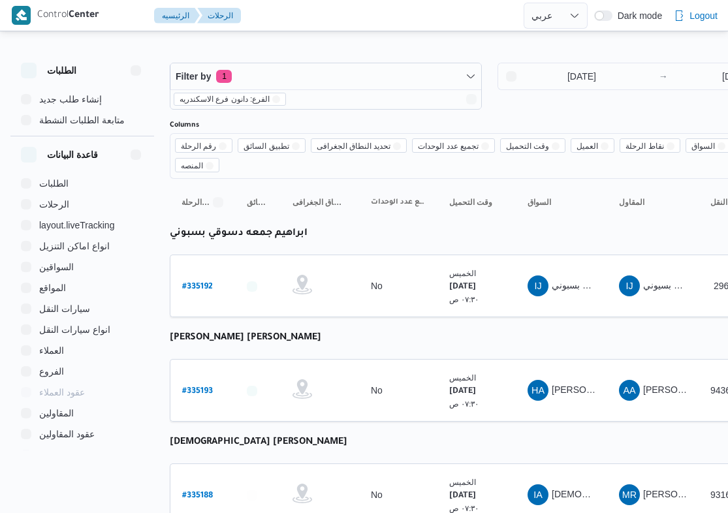  I want to click on button: السواقين, so click(82, 267).